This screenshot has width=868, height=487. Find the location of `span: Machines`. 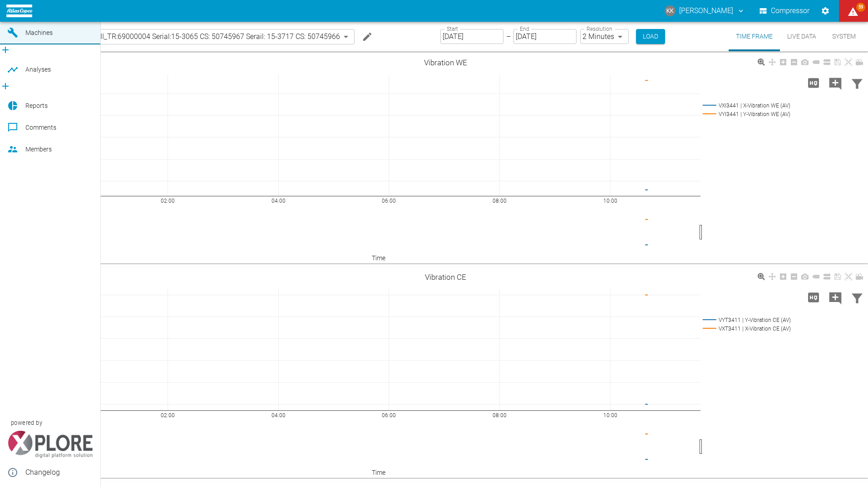

span: Machines is located at coordinates (39, 33).